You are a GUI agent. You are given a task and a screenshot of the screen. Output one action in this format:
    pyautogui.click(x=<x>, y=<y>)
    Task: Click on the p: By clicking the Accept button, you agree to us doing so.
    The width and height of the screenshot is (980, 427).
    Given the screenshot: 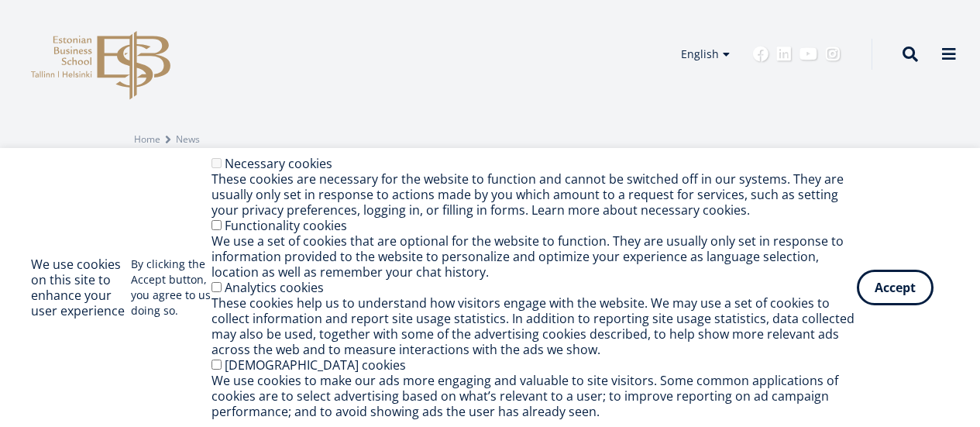 What is the action you would take?
    pyautogui.click(x=171, y=288)
    